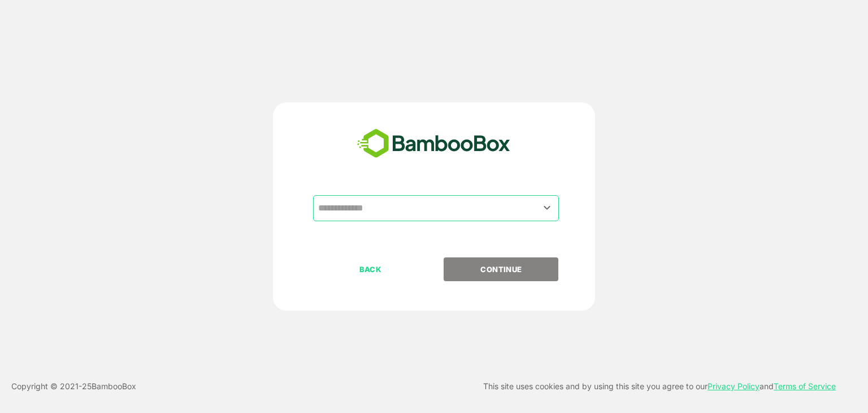 Image resolution: width=868 pixels, height=413 pixels. Describe the element at coordinates (502, 269) in the screenshot. I see `p: CONTINUE` at that location.